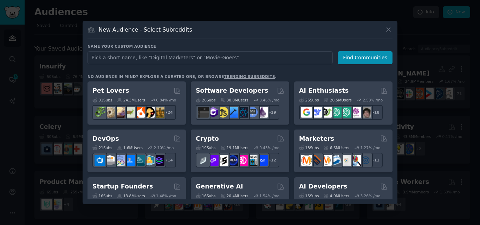 This screenshot has height=225, width=480. I want to click on h3: Name your custom audience, so click(240, 46).